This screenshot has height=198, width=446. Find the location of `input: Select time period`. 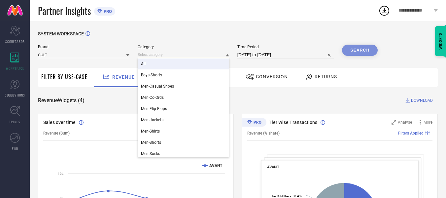

input: Select time period is located at coordinates (286, 55).